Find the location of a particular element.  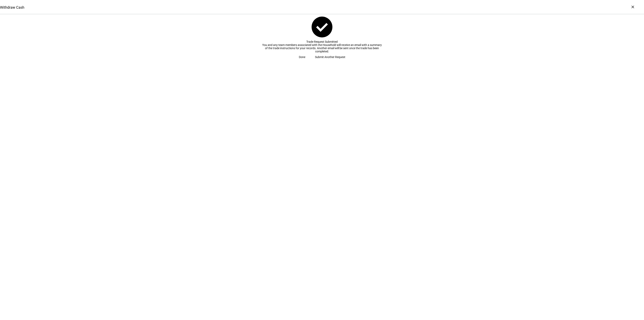

div: You and any team members associated with the Household will receive an email with a summary of th... is located at coordinates (322, 48).